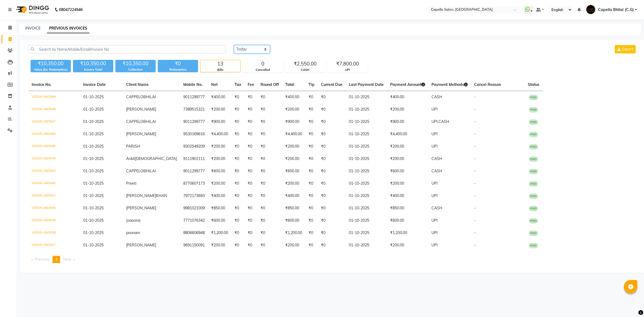 The width and height of the screenshot is (644, 317). What do you see at coordinates (51, 64) in the screenshot?
I see `div: ₹10,350.00` at bounding box center [51, 64].